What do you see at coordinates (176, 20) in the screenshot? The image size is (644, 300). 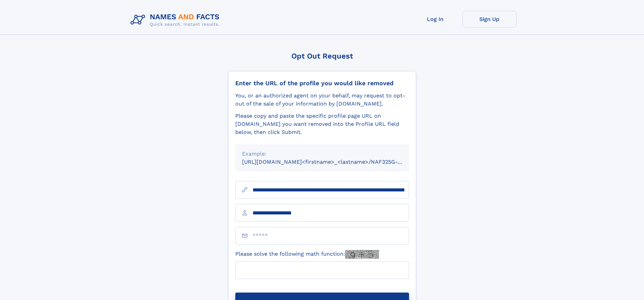 I see `img: Logo Names and Facts` at bounding box center [176, 20].